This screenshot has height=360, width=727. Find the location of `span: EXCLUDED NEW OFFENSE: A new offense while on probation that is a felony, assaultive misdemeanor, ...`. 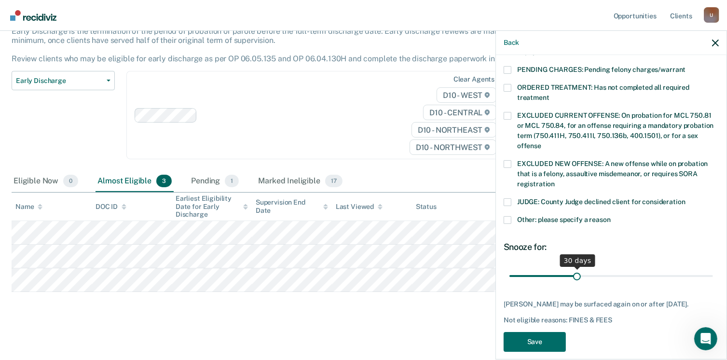

span: EXCLUDED NEW OFFENSE: A new offense while on probation that is a felony, assaultive misdemeanor, ... is located at coordinates (612, 174).